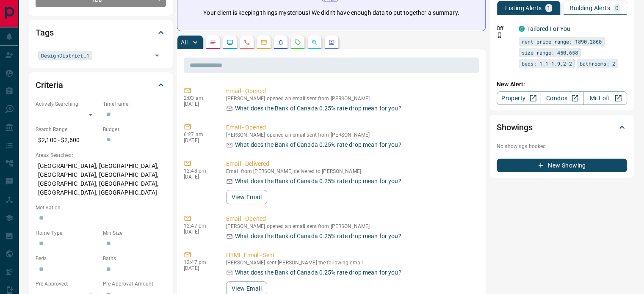  I want to click on p: 1, so click(549, 8).